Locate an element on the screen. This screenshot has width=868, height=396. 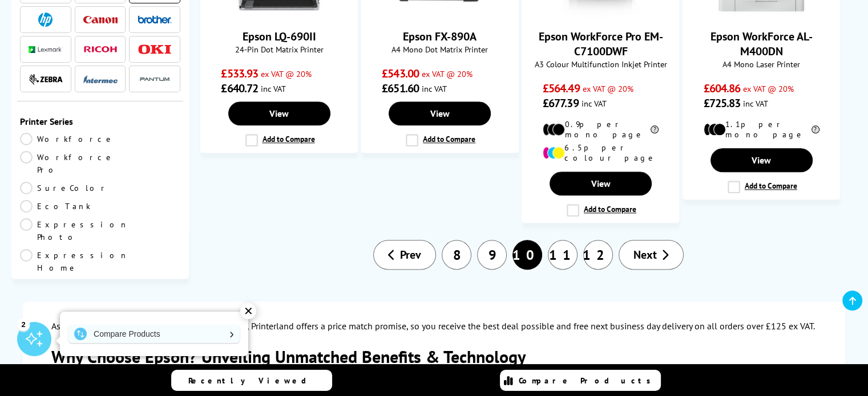
a: OKI is located at coordinates (155, 49).